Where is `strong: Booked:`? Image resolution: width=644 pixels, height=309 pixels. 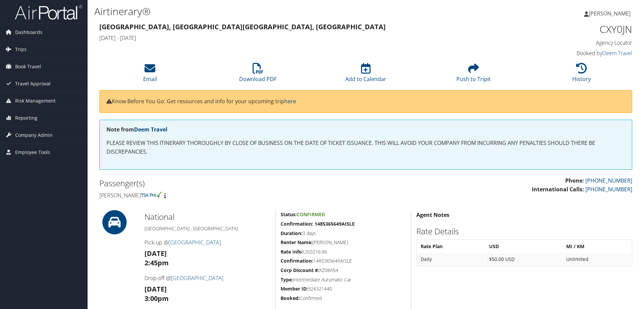
strong: Booked: is located at coordinates (290, 298).